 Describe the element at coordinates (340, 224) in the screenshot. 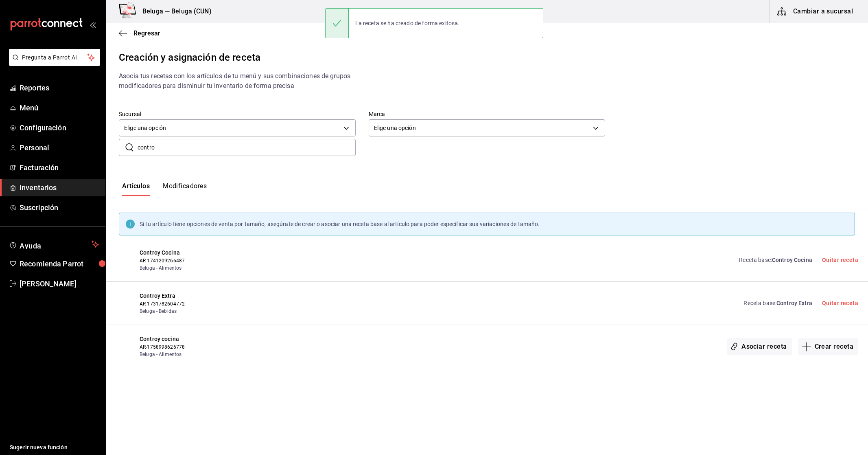

I see `div: Si tu artículo tiene opciones de venta por tamaño, asegúrate de crear o asociar una receta base a...` at that location.